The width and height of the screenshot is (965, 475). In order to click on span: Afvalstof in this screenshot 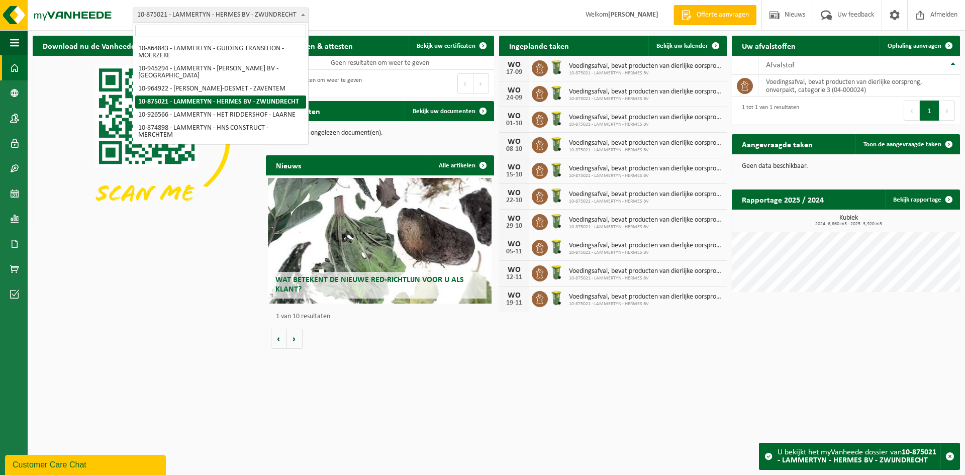, I will do `click(780, 65)`.